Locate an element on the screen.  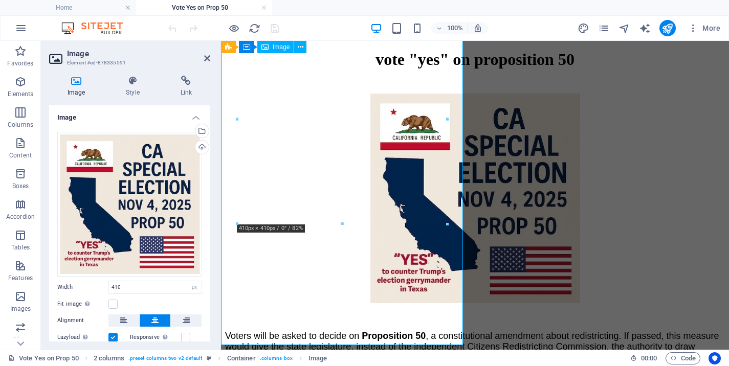
p: Features is located at coordinates (20, 278).